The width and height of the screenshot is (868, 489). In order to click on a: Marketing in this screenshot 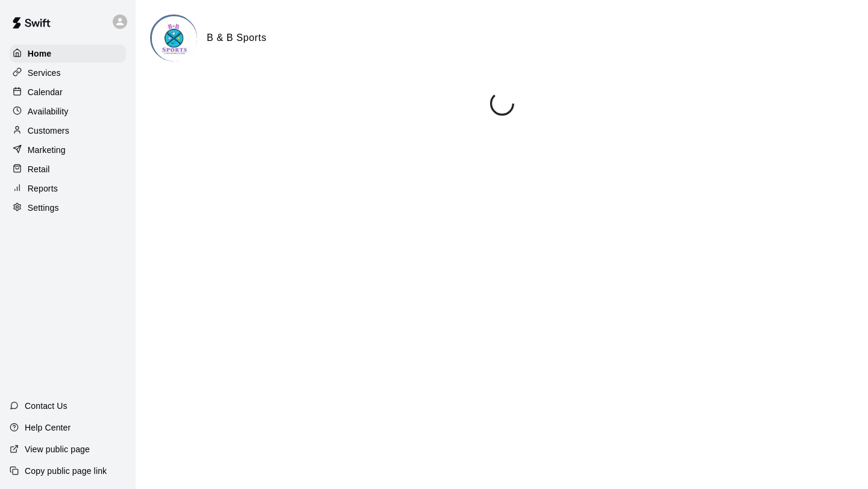, I will do `click(68, 150)`.